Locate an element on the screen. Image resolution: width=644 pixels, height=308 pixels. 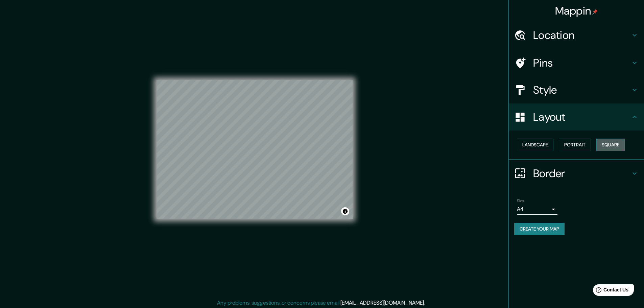
div: Style is located at coordinates (577, 90).